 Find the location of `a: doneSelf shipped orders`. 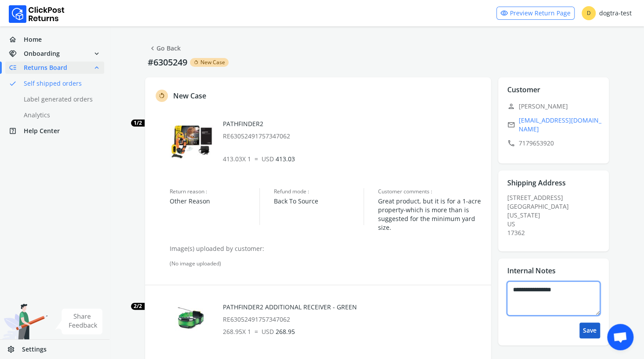

a: doneSelf shipped orders is located at coordinates (60, 83).